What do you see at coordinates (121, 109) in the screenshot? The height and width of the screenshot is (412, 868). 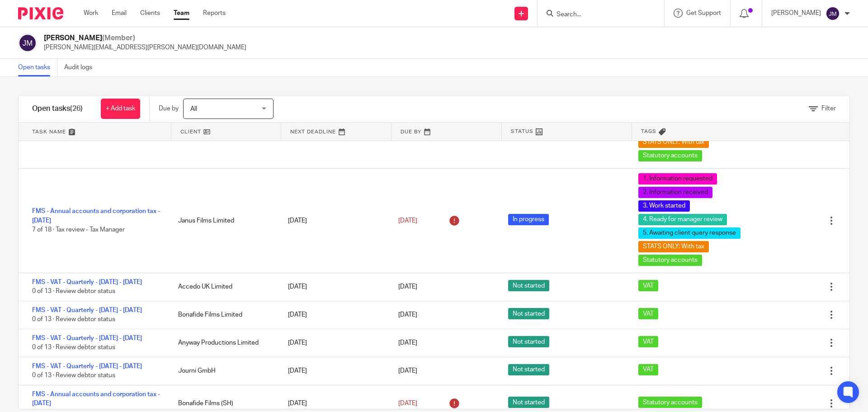 I see `a: + Add task` at bounding box center [121, 109].